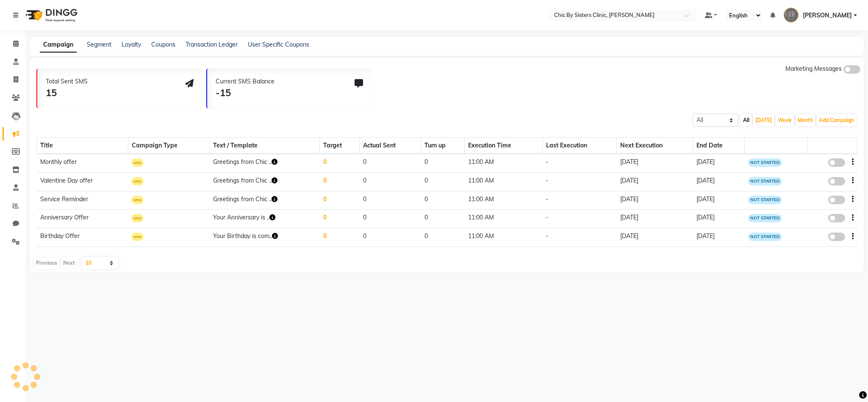  I want to click on td: Valentine Day offer, so click(82, 182).